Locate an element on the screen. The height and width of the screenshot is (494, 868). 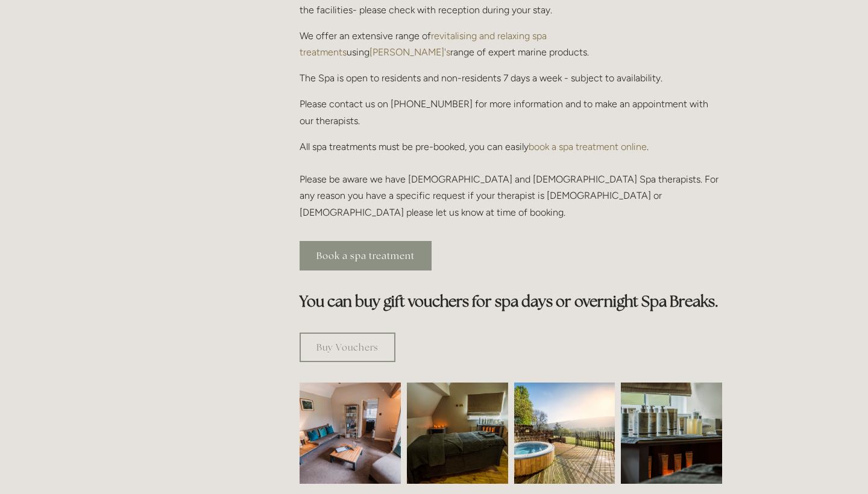
p: We offer an extensive range of using range of expert marine products. is located at coordinates (511, 44).